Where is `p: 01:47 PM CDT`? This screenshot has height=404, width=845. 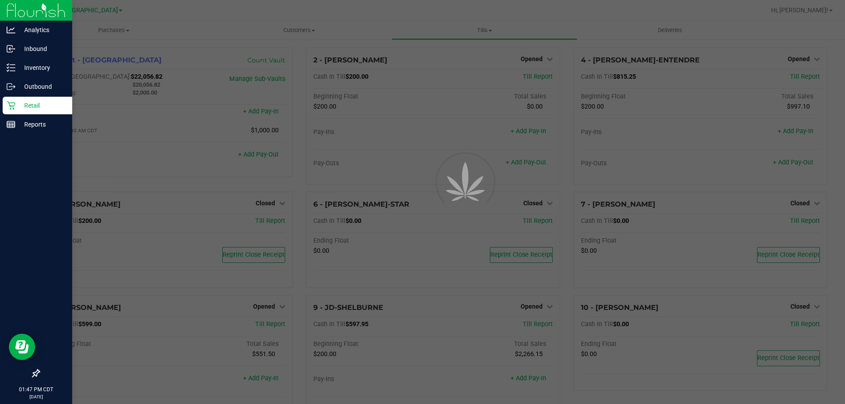 p: 01:47 PM CDT is located at coordinates (36, 390).